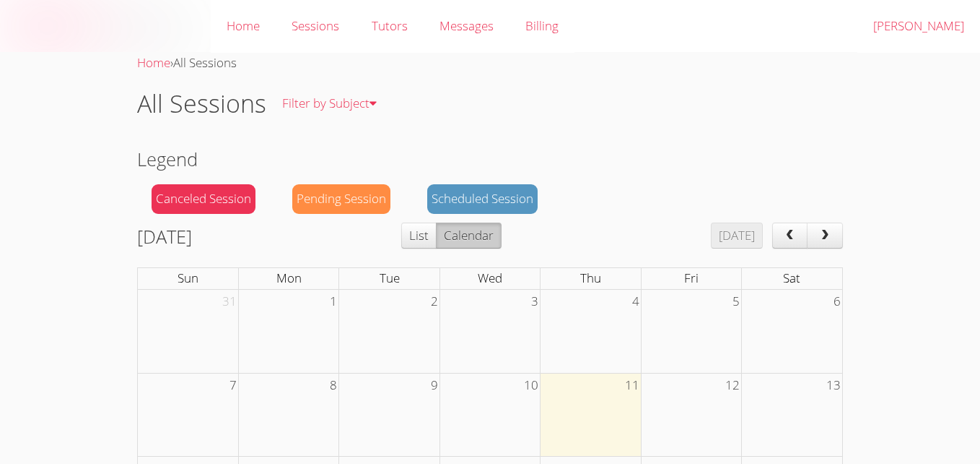 The width and height of the screenshot is (980, 464). What do you see at coordinates (289, 277) in the screenshot?
I see `span: Mon` at bounding box center [289, 277].